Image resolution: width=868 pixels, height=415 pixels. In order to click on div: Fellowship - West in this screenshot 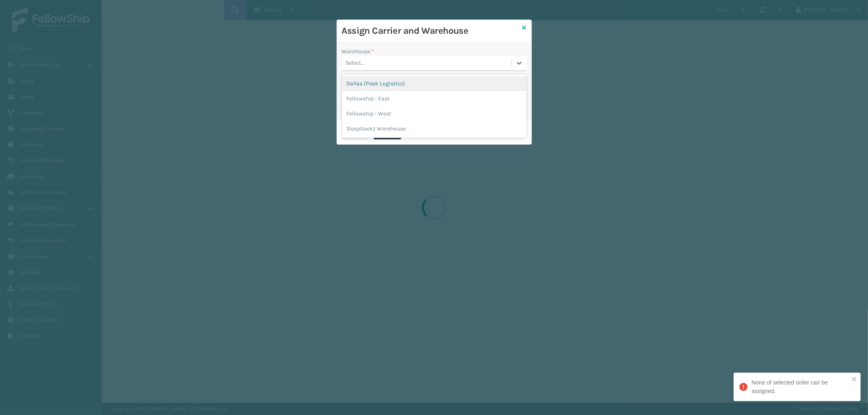, I will do `click(434, 113)`.